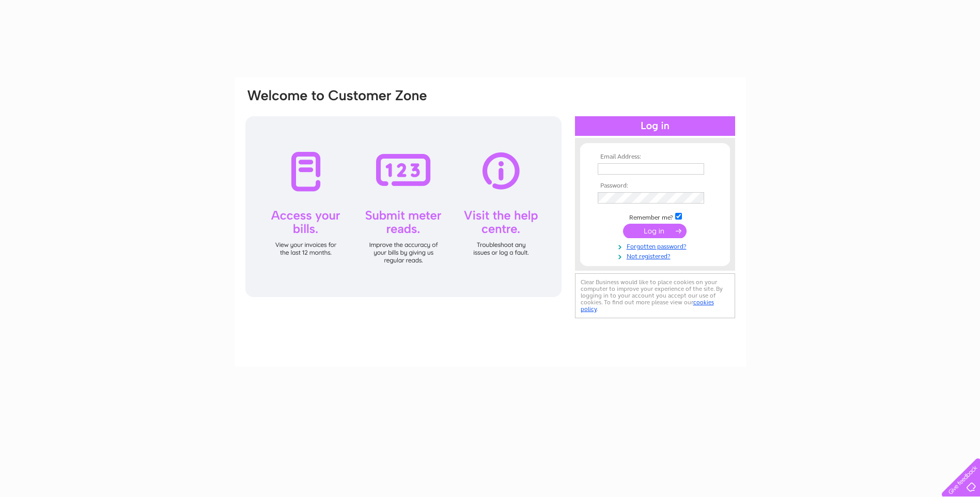  Describe the element at coordinates (655, 216) in the screenshot. I see `td: Remember me?` at that location.